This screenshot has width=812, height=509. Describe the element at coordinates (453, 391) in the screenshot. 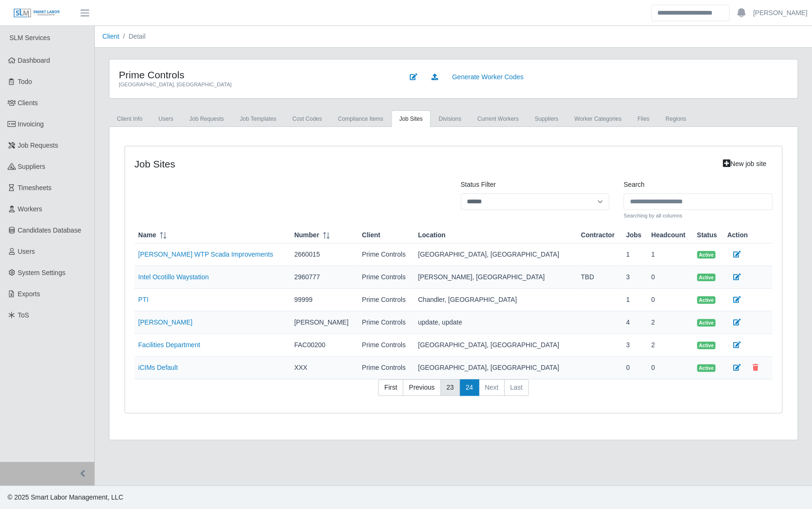

I see `nav: pagination` at that location.